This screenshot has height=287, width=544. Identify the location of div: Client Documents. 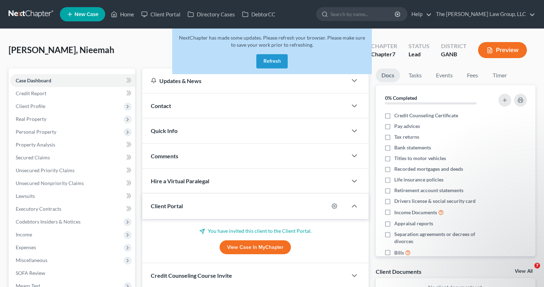
(398, 271).